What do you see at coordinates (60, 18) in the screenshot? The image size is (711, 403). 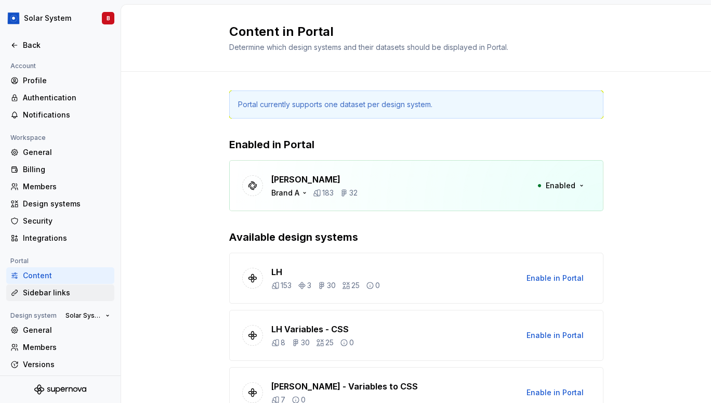 I see `button: Solar SystemB` at bounding box center [60, 18].